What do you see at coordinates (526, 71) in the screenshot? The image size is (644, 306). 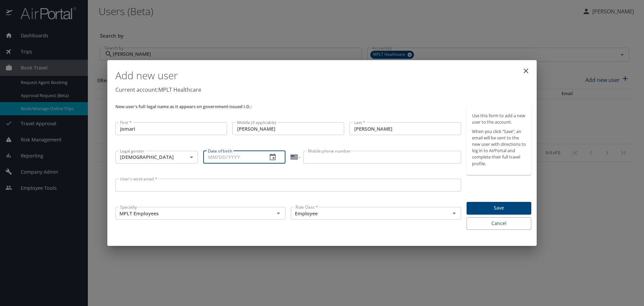 I see `button: close` at bounding box center [526, 71].